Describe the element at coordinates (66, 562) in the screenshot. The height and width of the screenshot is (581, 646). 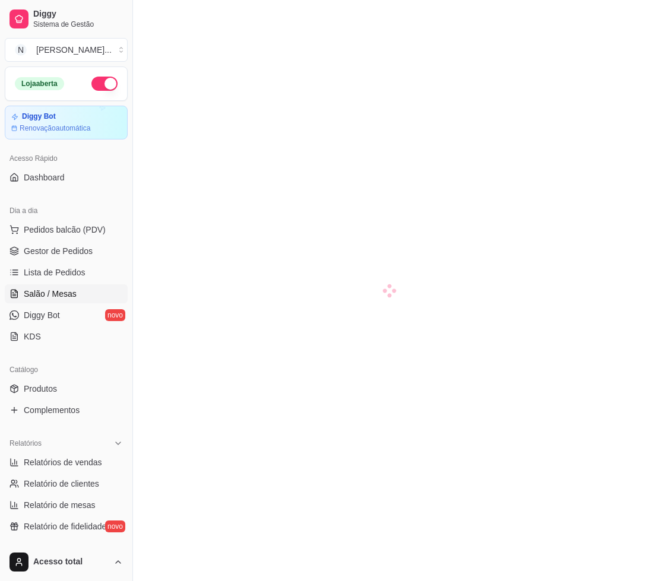
I see `button: Acesso total` at that location.